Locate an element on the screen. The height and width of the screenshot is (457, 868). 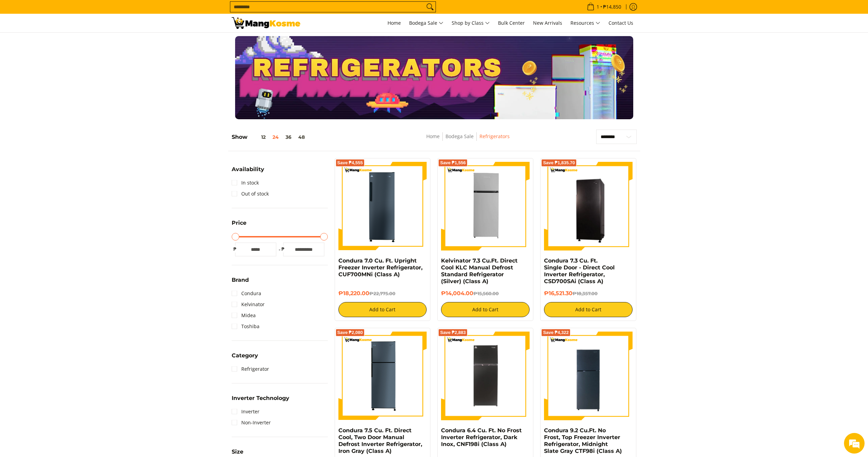
span: 1 is located at coordinates (598, 7).